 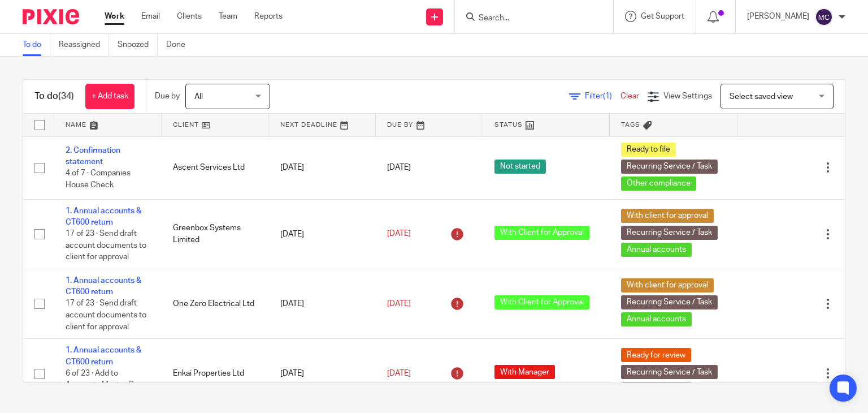 I want to click on a: Snoozed, so click(x=137, y=45).